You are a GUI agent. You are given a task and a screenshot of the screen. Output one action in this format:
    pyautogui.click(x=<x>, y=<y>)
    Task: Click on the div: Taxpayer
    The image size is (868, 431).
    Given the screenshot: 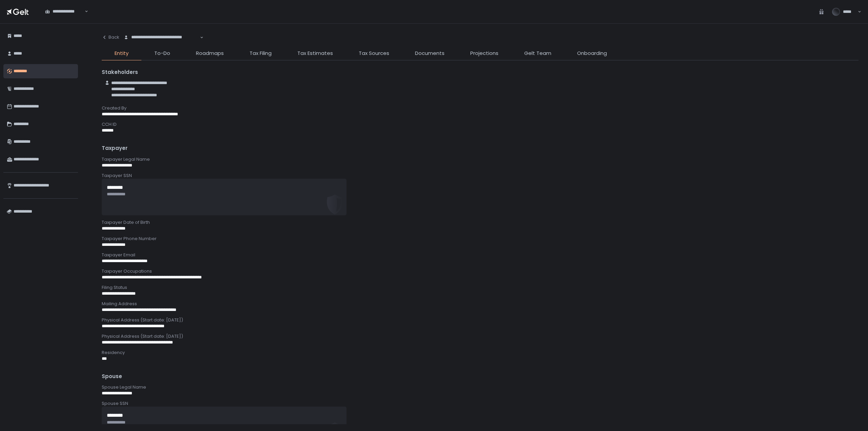 What is the action you would take?
    pyautogui.click(x=480, y=148)
    